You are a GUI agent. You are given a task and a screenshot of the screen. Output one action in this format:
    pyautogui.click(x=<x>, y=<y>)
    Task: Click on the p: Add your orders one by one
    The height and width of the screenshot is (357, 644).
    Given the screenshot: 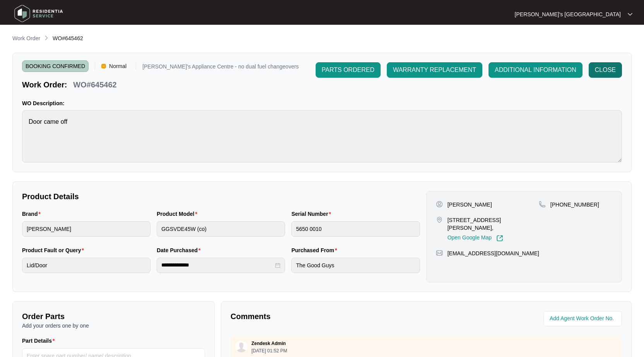 What is the action you would take?
    pyautogui.click(x=113, y=325)
    